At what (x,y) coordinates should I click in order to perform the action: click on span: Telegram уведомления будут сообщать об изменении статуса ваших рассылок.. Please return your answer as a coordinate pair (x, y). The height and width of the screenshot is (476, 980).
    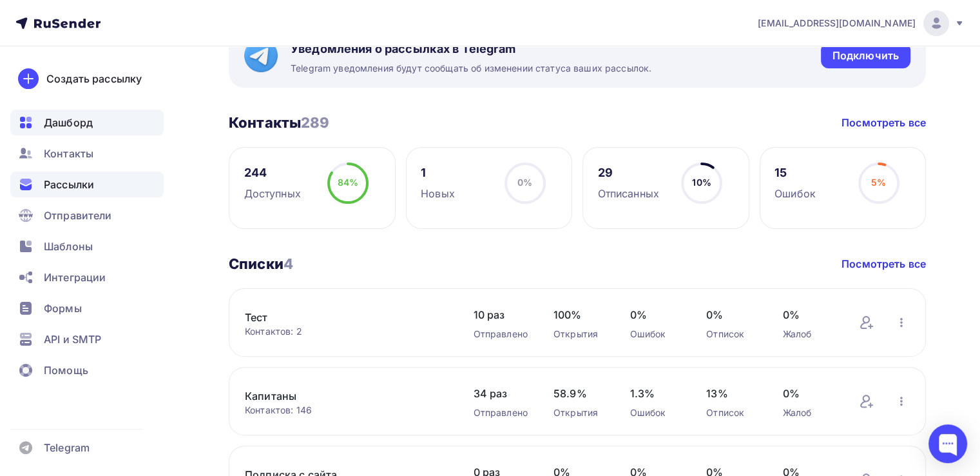
    Looking at the image, I should click on (471, 68).